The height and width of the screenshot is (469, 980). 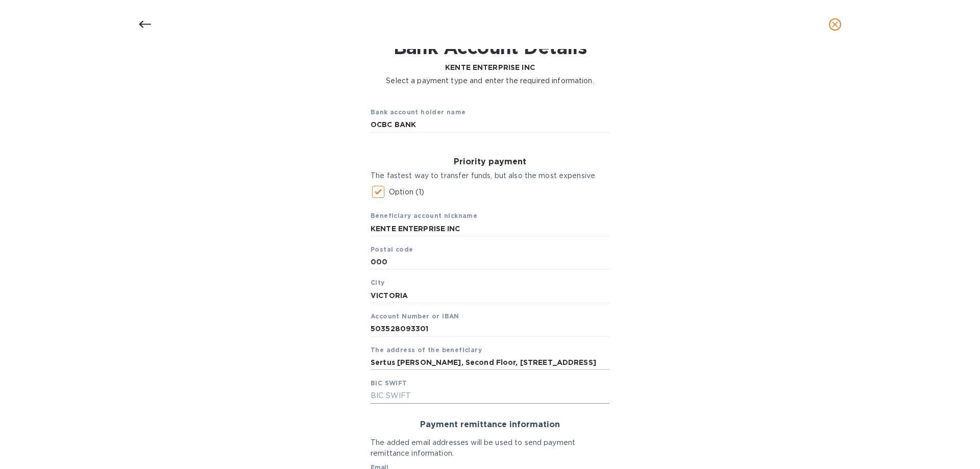 What do you see at coordinates (490, 48) in the screenshot?
I see `h1: Bank Account Details` at bounding box center [490, 48].